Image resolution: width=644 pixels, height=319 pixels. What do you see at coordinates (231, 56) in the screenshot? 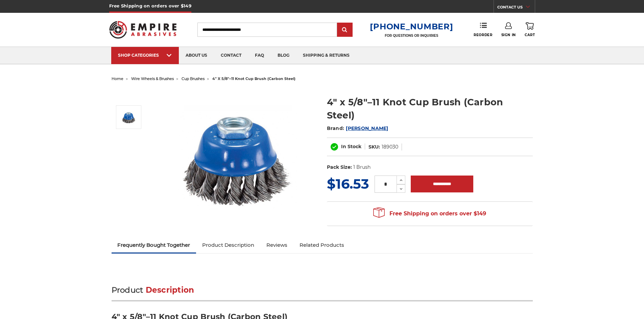
I see `a: contact` at bounding box center [231, 56].